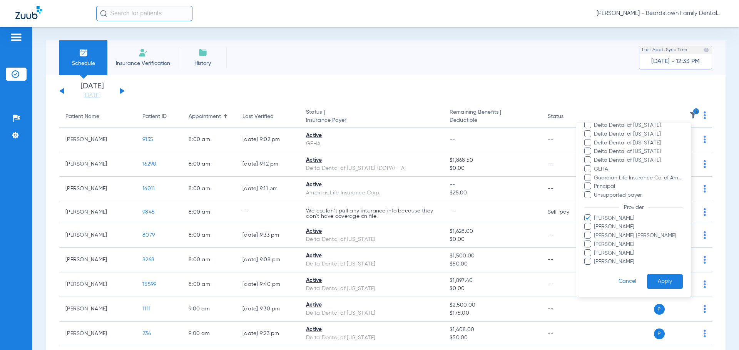 This screenshot has width=739, height=350. I want to click on span: Provider, so click(633, 208).